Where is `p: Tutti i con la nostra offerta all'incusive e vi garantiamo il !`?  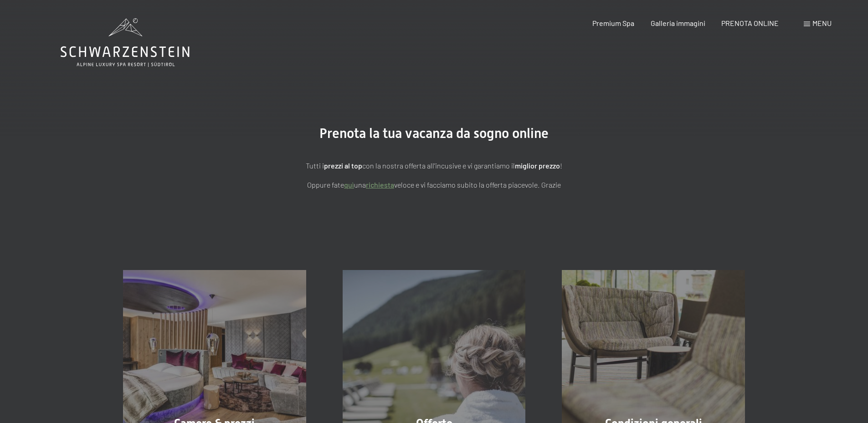
p: Tutti i con la nostra offerta all'incusive e vi garantiamo il ! is located at coordinates (434, 165).